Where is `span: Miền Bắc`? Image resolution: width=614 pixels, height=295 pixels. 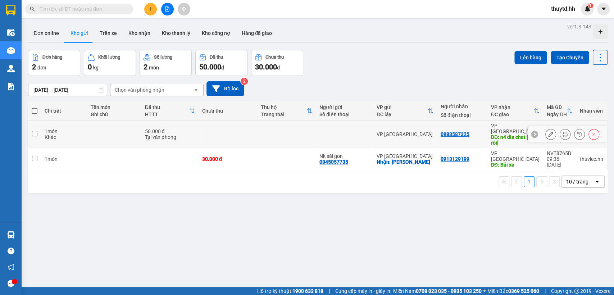 span: Miền Bắc is located at coordinates (513, 291).